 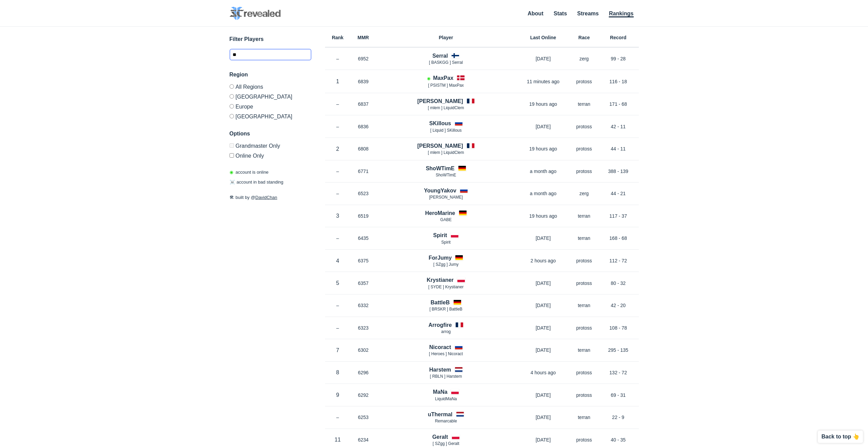 What do you see at coordinates (440, 235) in the screenshot?
I see `h4: Spirit` at bounding box center [440, 235].